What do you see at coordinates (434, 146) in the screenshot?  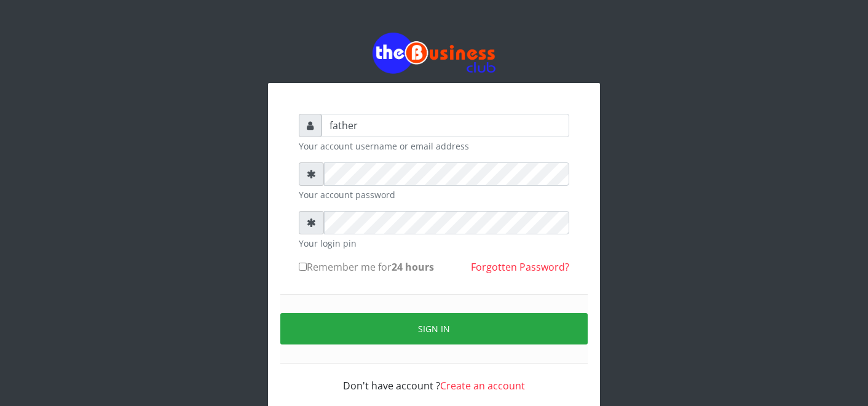 I see `small: Your account username or email address` at bounding box center [434, 146].